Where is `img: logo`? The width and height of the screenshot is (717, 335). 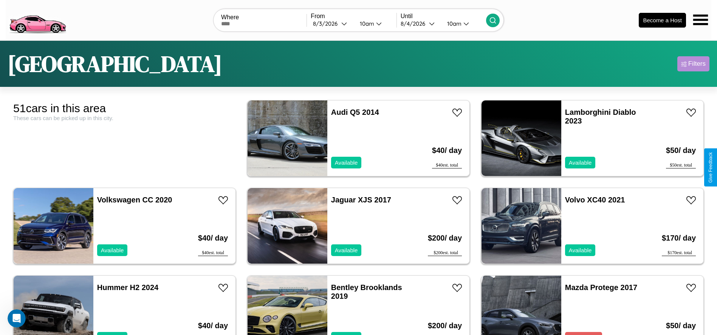
img: logo is located at coordinates (37, 19).